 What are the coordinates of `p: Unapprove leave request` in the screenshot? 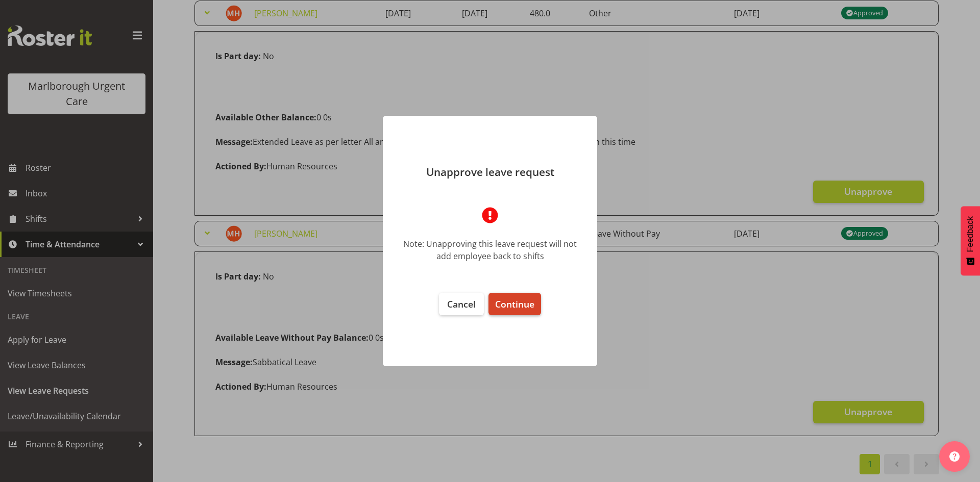 It's located at (490, 172).